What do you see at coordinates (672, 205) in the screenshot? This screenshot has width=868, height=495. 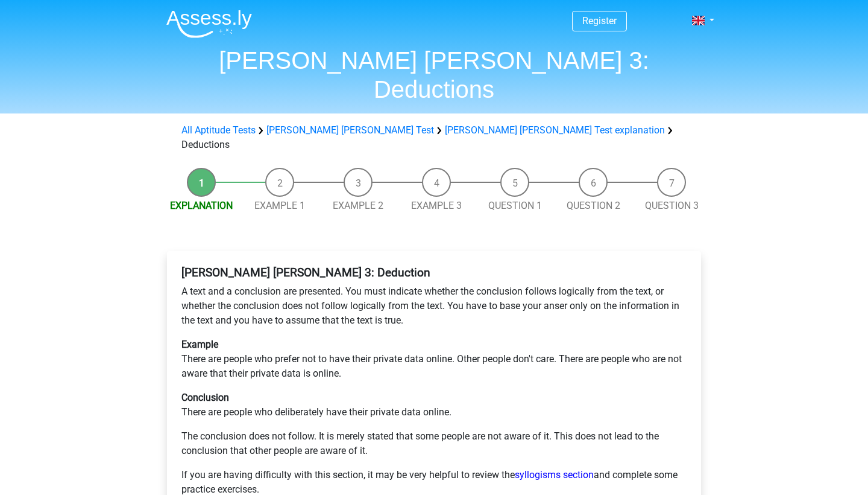 I see `a: Question 3` at bounding box center [672, 205].